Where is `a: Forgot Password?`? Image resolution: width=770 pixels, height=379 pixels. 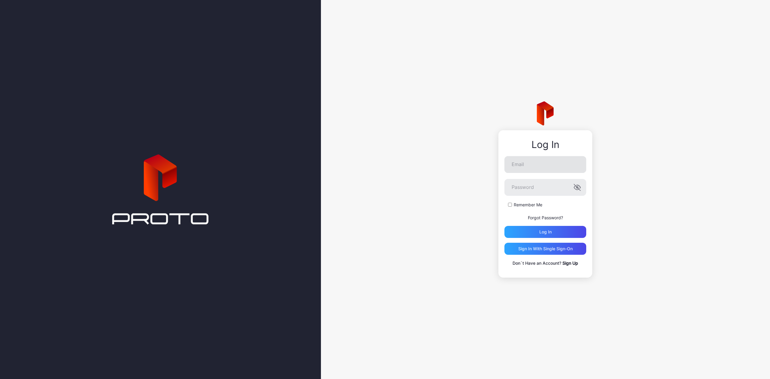 a: Forgot Password? is located at coordinates (546, 218).